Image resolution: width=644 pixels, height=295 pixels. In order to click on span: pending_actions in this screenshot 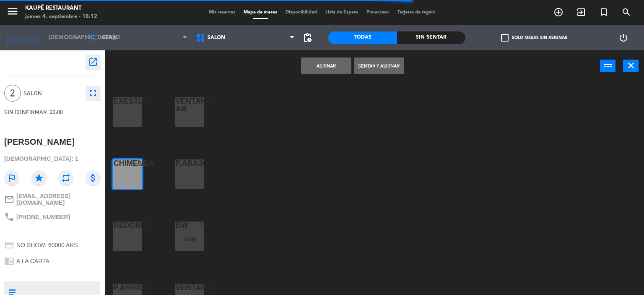, I will do `click(307, 38)`.